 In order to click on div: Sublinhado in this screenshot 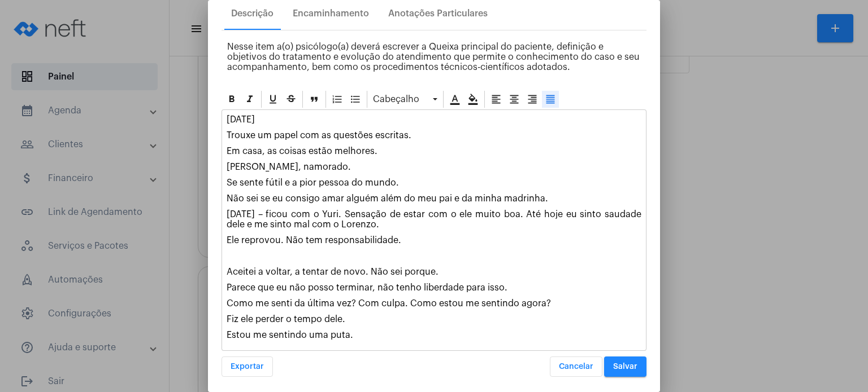, I will do `click(273, 99)`.